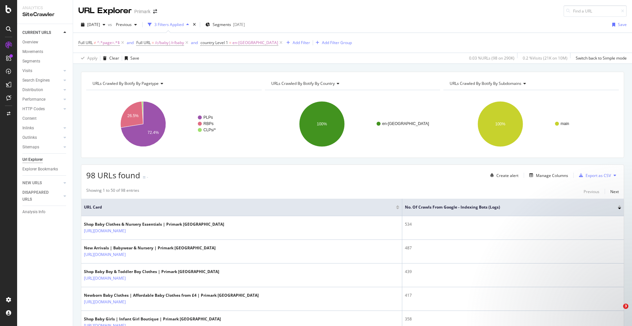 This screenshot has width=632, height=326. What do you see at coordinates (503, 176) in the screenshot?
I see `button: Create alert` at bounding box center [503, 176].